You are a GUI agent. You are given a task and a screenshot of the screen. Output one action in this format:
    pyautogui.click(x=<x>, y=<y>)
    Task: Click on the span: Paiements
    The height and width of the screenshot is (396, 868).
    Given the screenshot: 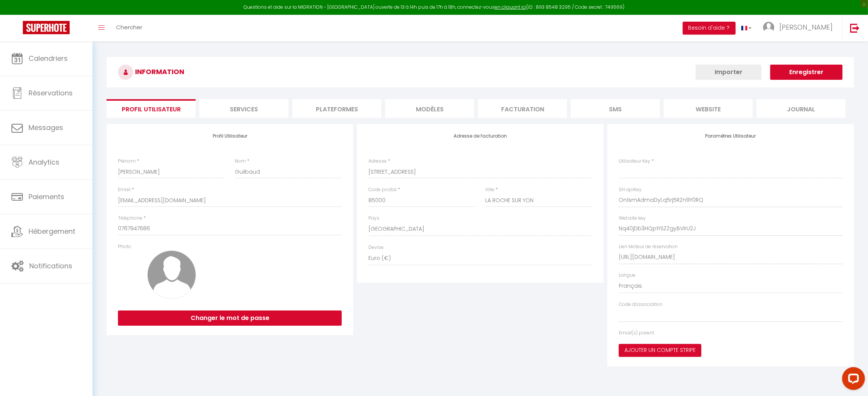 What is the action you would take?
    pyautogui.click(x=46, y=197)
    